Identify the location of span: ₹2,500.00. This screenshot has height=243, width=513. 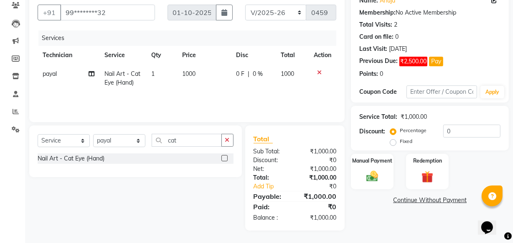
(413, 61).